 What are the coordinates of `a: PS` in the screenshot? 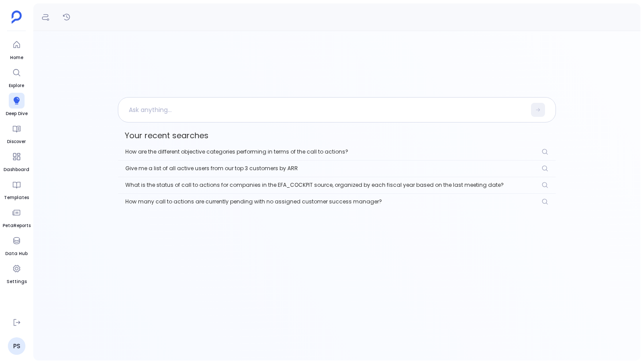 It's located at (17, 346).